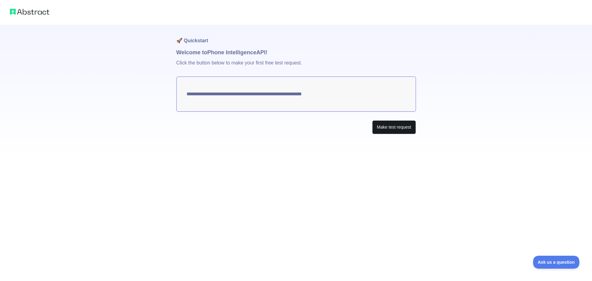 Image resolution: width=592 pixels, height=281 pixels. I want to click on h1: 🚀 Quickstart, so click(296, 36).